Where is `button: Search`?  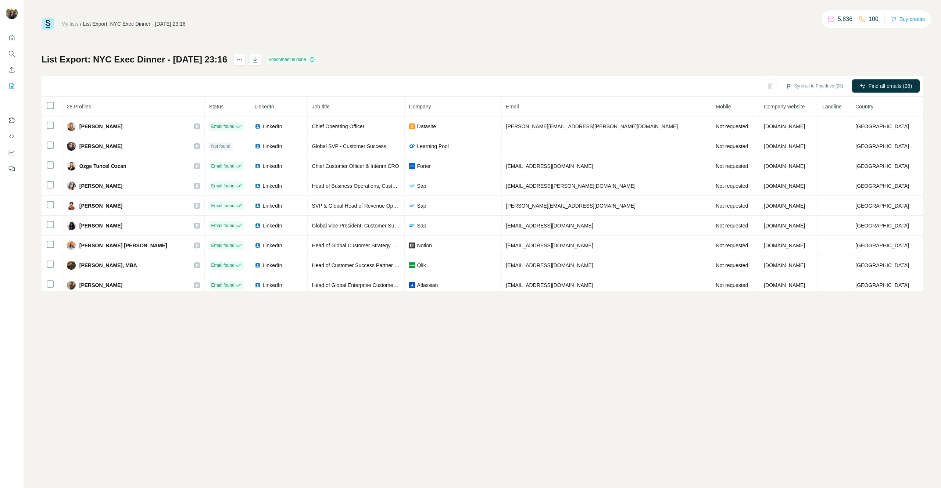 button: Search is located at coordinates (12, 54).